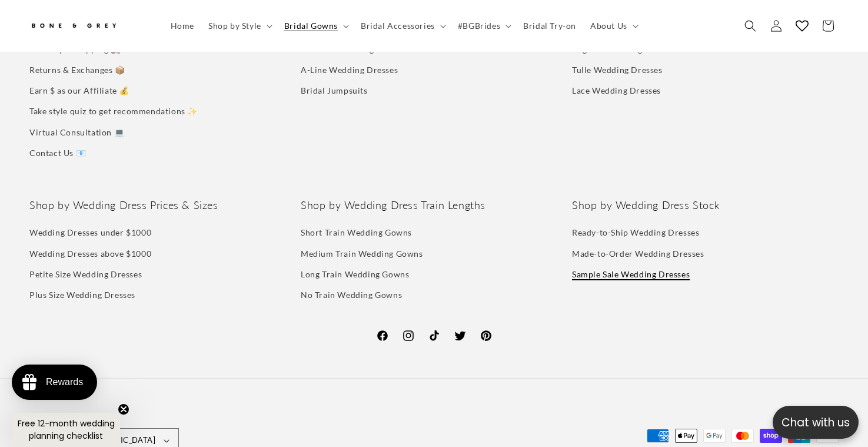 This screenshot has height=447, width=868. I want to click on a: Earn $ as our Affiliate 💰, so click(80, 90).